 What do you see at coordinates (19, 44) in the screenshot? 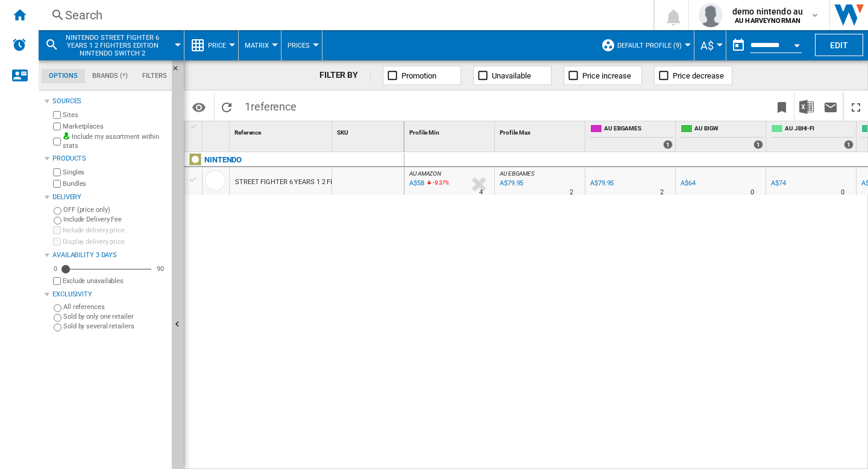
I see `img: alerts-logo.svg` at bounding box center [19, 44].